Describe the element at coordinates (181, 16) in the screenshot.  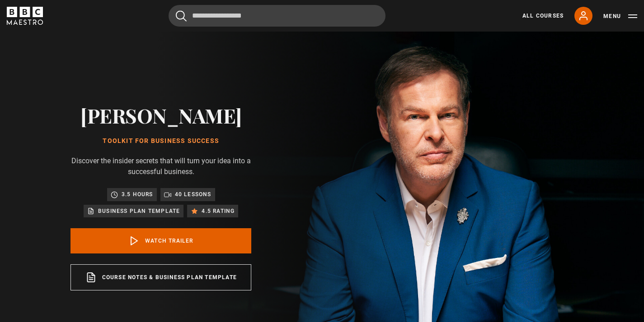
I see `button: Submit the search query` at that location.